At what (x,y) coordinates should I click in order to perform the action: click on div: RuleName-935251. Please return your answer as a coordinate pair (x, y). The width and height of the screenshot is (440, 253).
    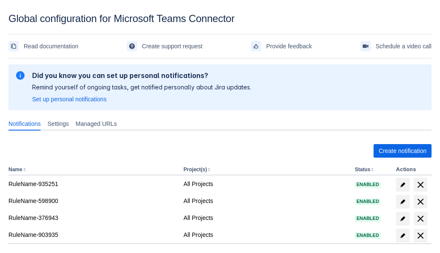
    Looking at the image, I should click on (93, 184).